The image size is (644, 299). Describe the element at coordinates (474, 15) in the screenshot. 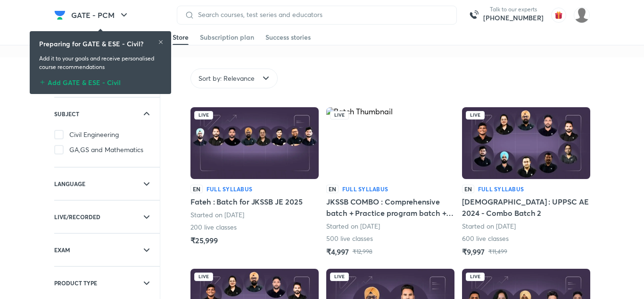

I see `img: call-us` at that location.